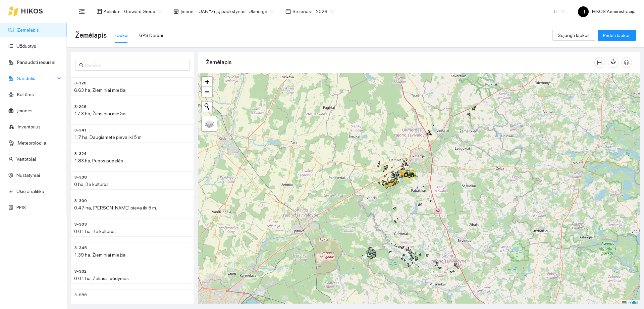 The height and width of the screenshot is (309, 644). Describe the element at coordinates (80, 248) in the screenshot. I see `span: 3-345` at that location.